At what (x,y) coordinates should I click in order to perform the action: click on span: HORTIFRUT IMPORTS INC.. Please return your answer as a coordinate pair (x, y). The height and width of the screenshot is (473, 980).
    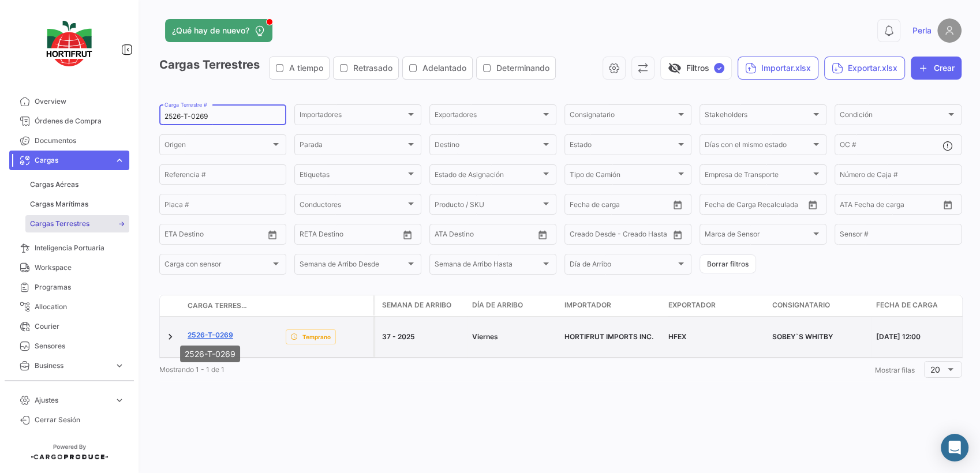
    Looking at the image, I should click on (609, 336).